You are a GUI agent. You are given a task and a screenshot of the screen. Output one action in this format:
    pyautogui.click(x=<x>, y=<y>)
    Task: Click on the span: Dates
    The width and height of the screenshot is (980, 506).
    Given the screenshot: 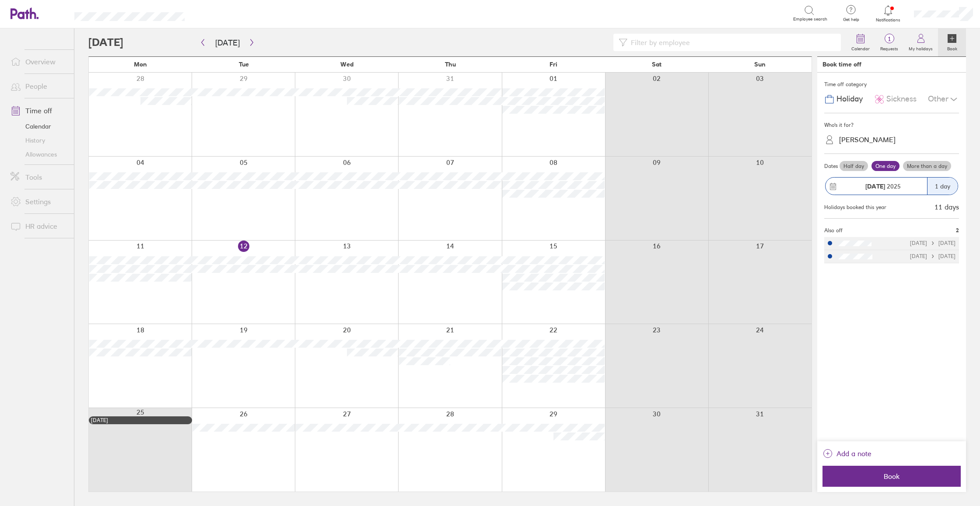 What is the action you would take?
    pyautogui.click(x=831, y=166)
    